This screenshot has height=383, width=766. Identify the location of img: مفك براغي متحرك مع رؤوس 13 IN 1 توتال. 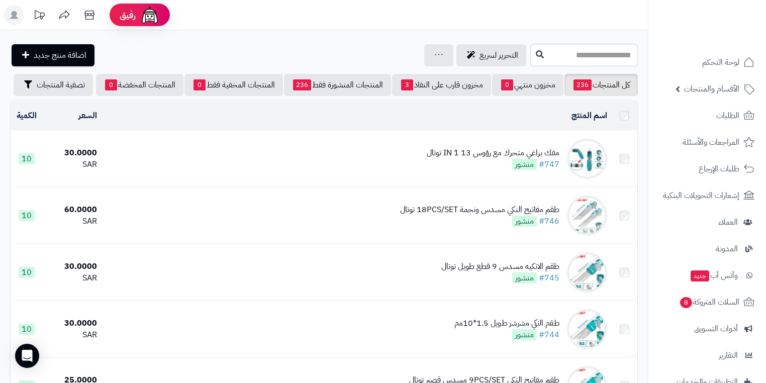
(587, 159).